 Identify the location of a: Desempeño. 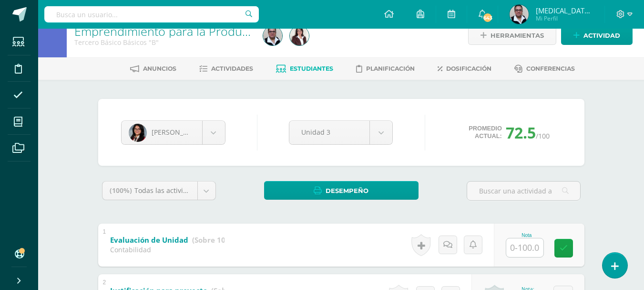
(341, 190).